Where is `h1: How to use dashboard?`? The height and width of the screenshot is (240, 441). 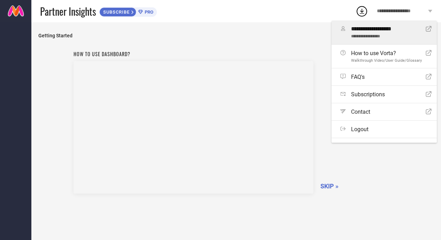
h1: How to use dashboard? is located at coordinates (193, 54).